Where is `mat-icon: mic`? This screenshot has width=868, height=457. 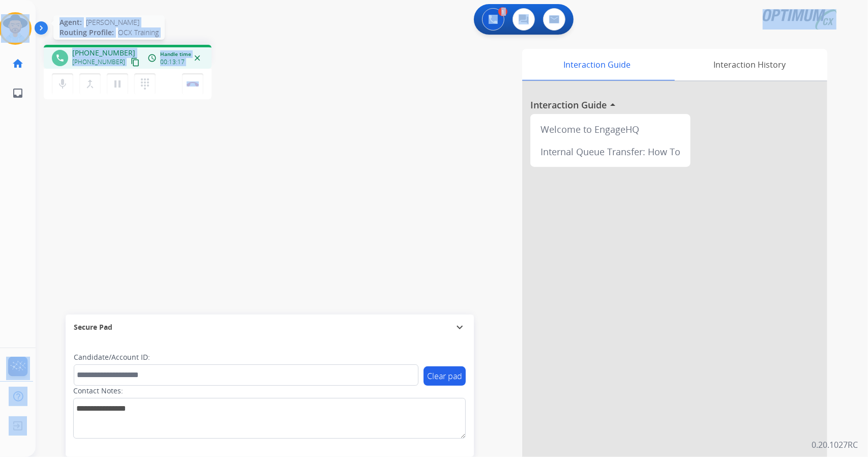
mat-icon: mic is located at coordinates (62, 84).